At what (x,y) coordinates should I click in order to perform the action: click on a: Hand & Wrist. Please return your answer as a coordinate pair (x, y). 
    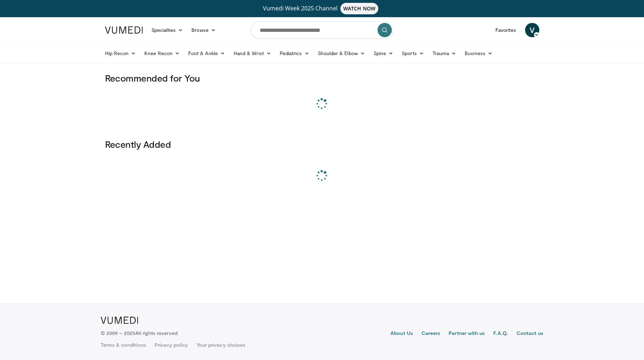
    Looking at the image, I should click on (252, 53).